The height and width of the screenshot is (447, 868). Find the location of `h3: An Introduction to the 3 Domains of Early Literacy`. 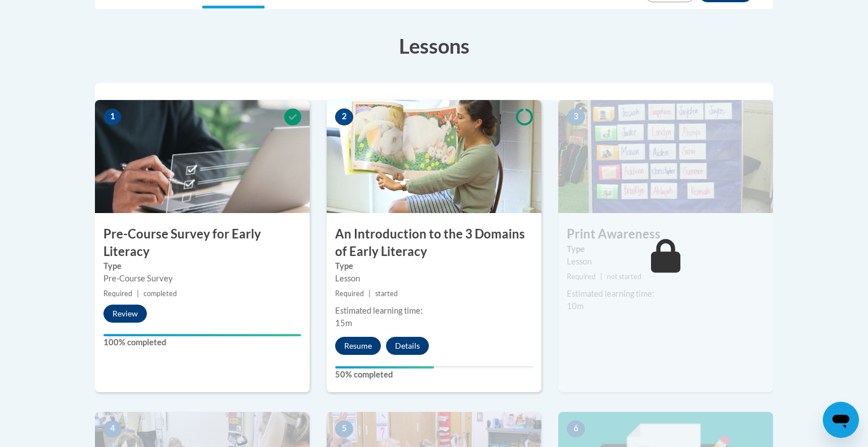

h3: An Introduction to the 3 Domains of Early Literacy is located at coordinates (434, 243).